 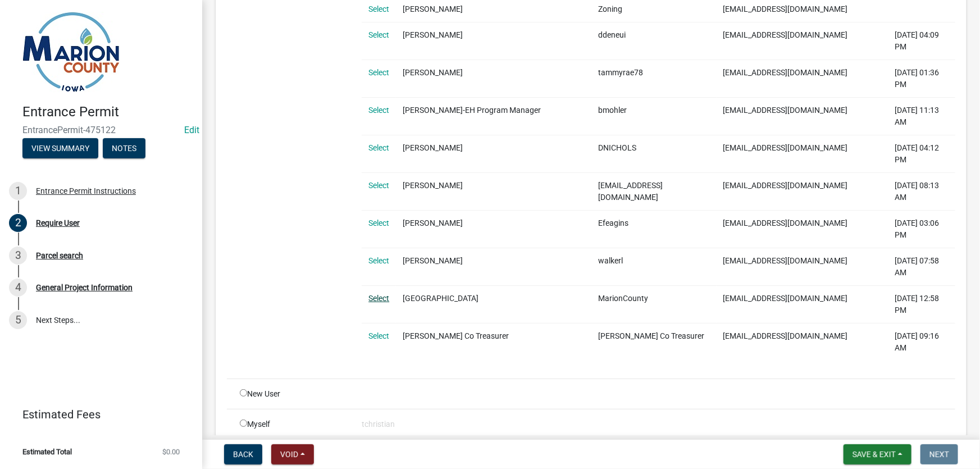 What do you see at coordinates (243, 455) in the screenshot?
I see `button: Back` at bounding box center [243, 455].